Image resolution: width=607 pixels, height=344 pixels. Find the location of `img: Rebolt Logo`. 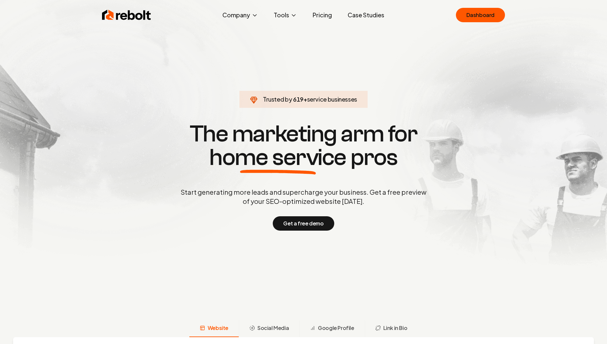

img: Rebolt Logo is located at coordinates (127, 15).